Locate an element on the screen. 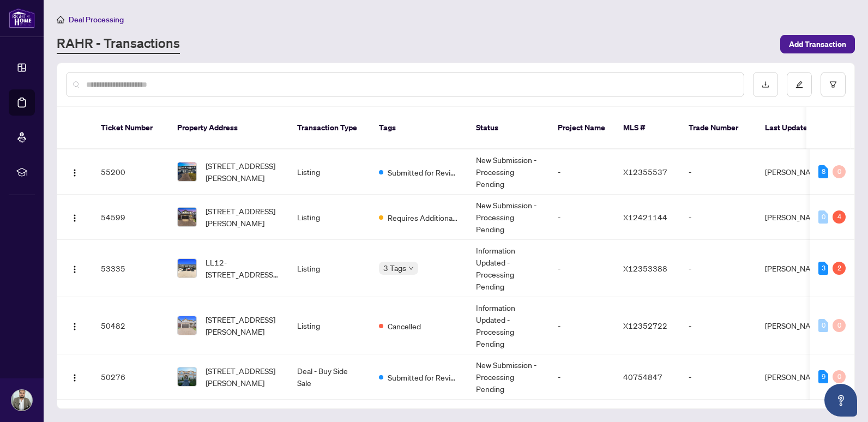 Image resolution: width=868 pixels, height=422 pixels. button: Open asap is located at coordinates (841, 400).